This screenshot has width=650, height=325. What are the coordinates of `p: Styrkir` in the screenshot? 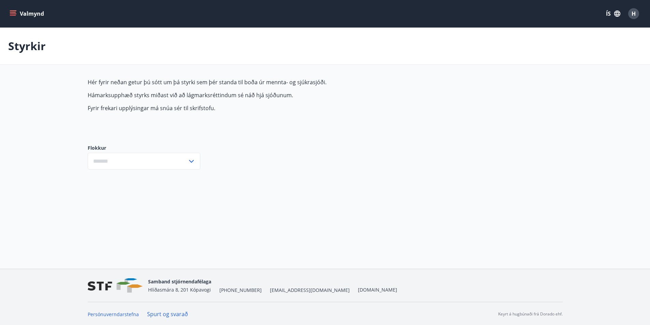 It's located at (27, 46).